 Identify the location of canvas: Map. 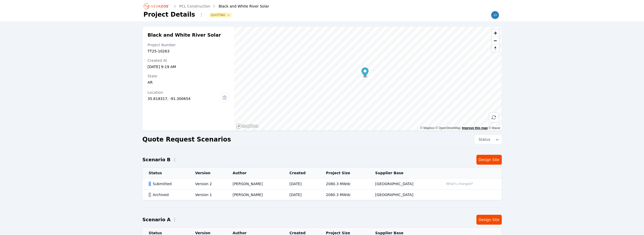
(368, 79).